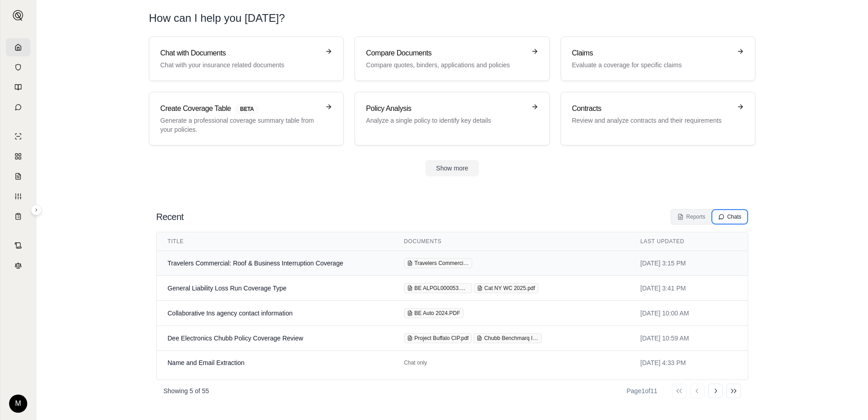 The image size is (868, 420). What do you see at coordinates (452, 168) in the screenshot?
I see `button: Show more` at bounding box center [452, 168].